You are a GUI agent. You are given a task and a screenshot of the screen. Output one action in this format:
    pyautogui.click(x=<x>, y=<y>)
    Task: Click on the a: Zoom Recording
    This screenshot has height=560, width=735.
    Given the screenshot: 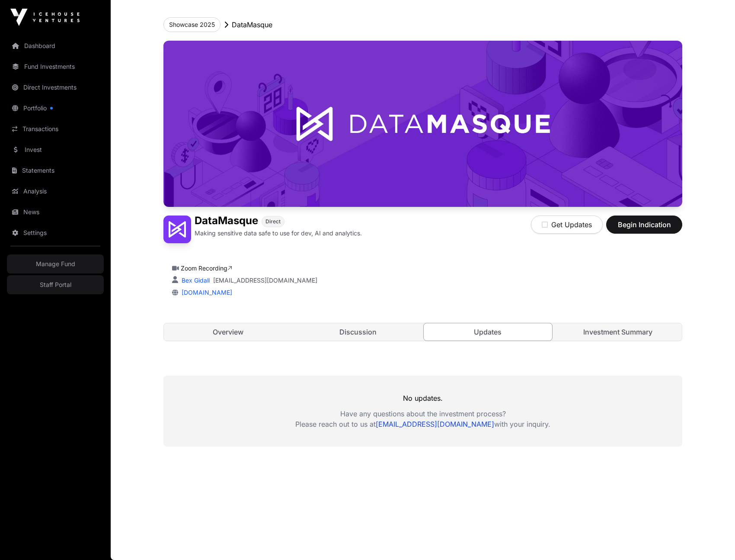 What is the action you would take?
    pyautogui.click(x=206, y=268)
    